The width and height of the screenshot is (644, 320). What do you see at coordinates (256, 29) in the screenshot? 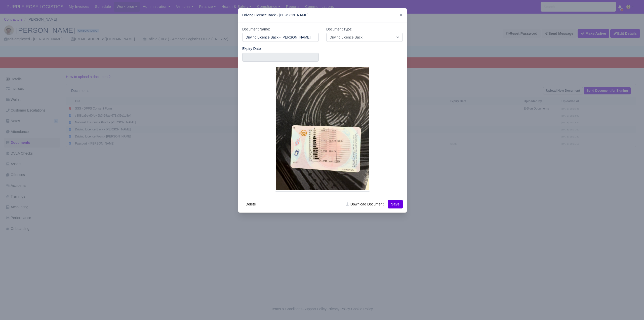
I see `label: Document Name:` at bounding box center [256, 29].